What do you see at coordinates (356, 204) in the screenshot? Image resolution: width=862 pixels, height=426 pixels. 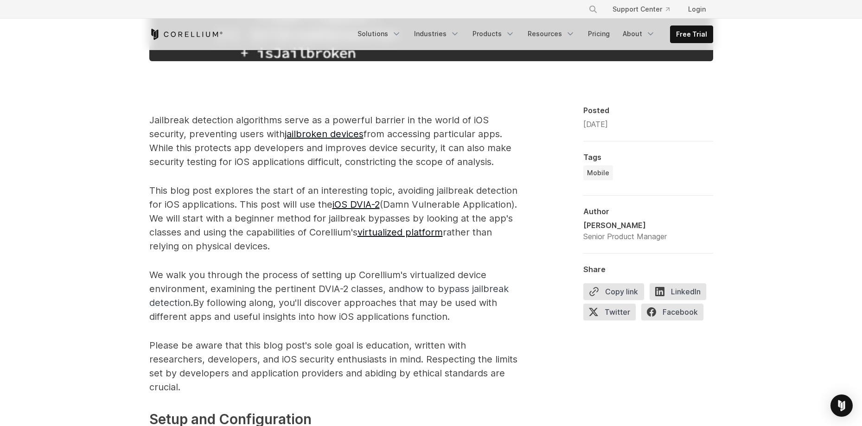 I see `a: iOS DVIA-2` at bounding box center [356, 204].